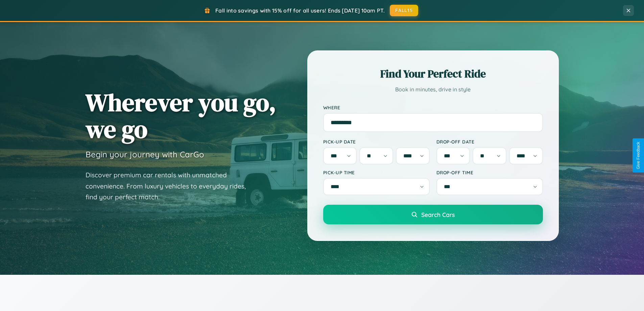  I want to click on label: Pick-up Date, so click(376, 142).